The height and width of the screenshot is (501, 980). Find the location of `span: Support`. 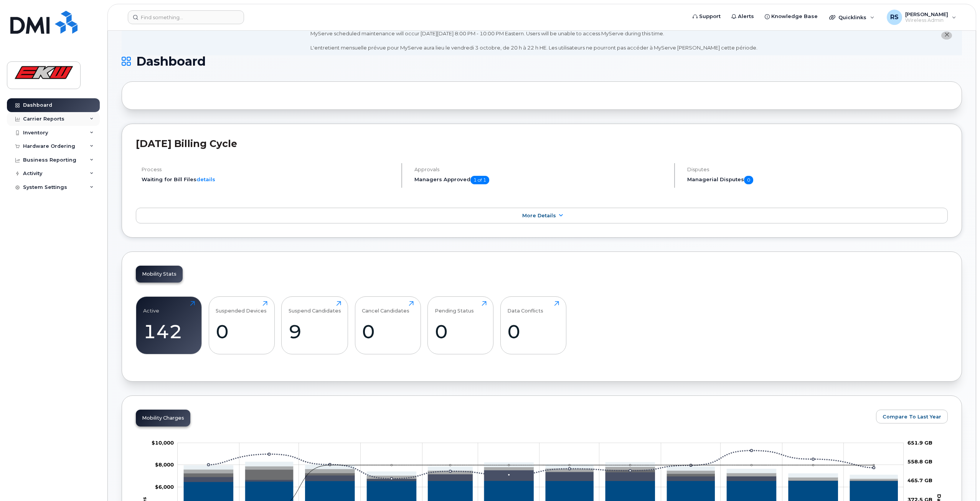

span: Support is located at coordinates (710, 16).